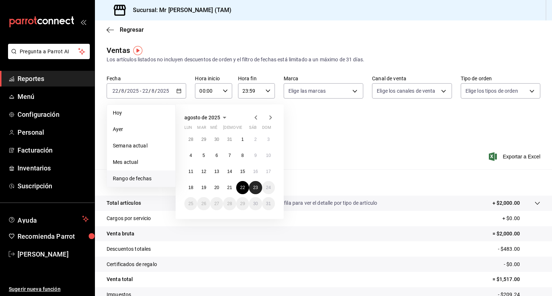 This screenshot has width=552, height=296. I want to click on abbr: 26 de agosto de 2025, so click(203, 204).